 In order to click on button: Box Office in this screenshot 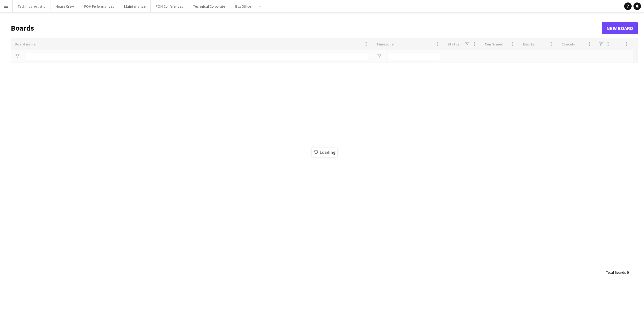, I will do `click(243, 6)`.